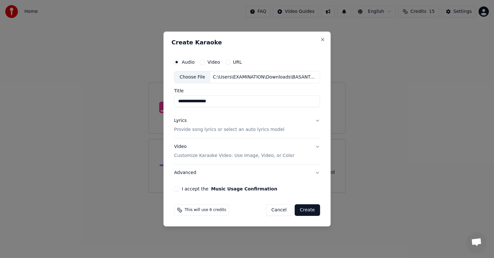 The image size is (494, 258). What do you see at coordinates (244, 189) in the screenshot?
I see `button: I accept the` at bounding box center [244, 189].